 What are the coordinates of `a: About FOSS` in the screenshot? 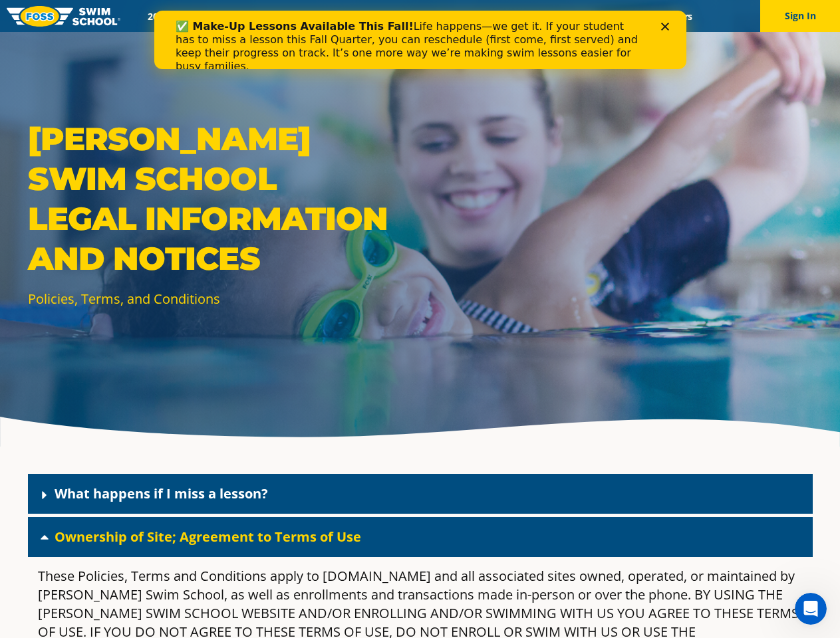 It's located at (429, 16).